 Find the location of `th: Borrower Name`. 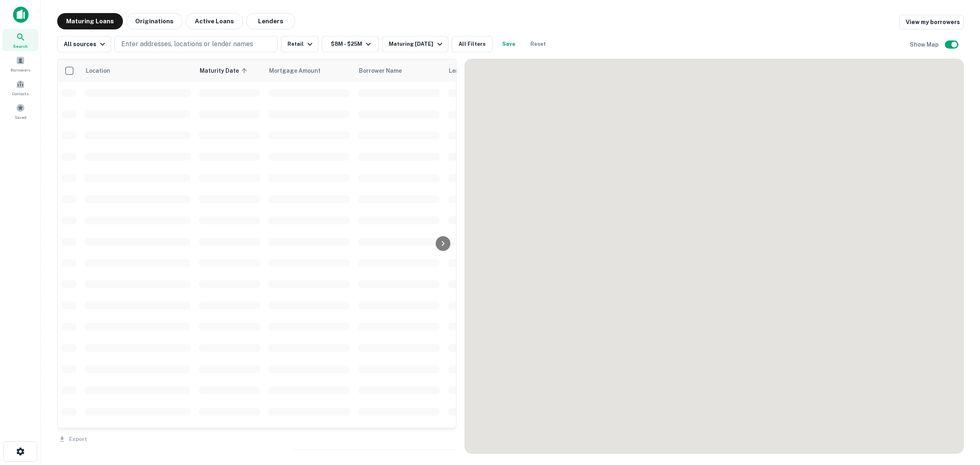

th: Borrower Name is located at coordinates (399, 71).